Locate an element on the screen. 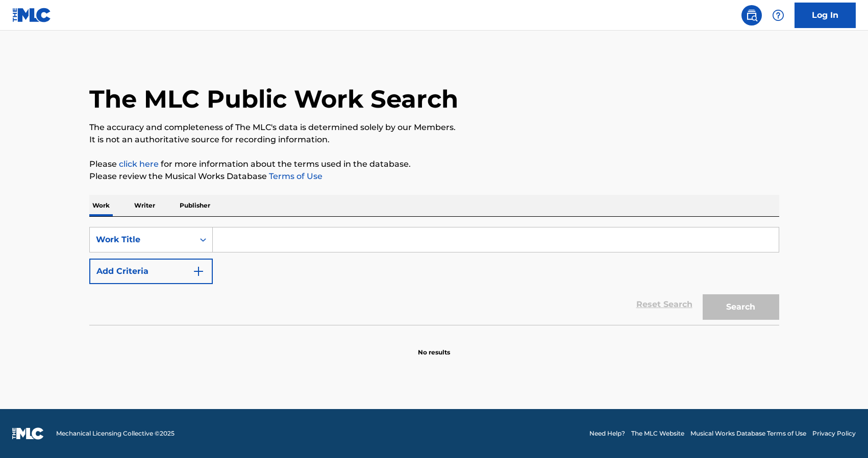 The image size is (868, 458). img: 9d2ae6d4665cec9f34b9.svg is located at coordinates (199, 271).